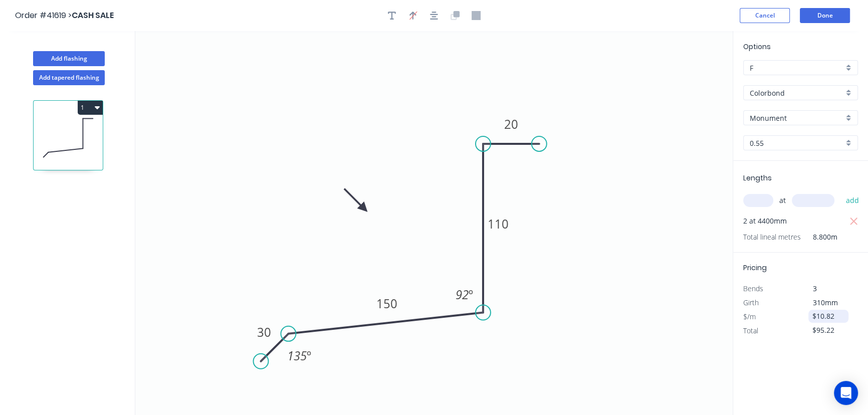  I want to click on span: Bends, so click(754, 289).